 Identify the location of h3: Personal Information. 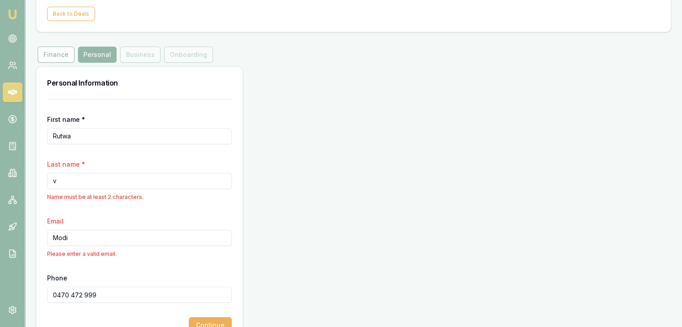
(139, 83).